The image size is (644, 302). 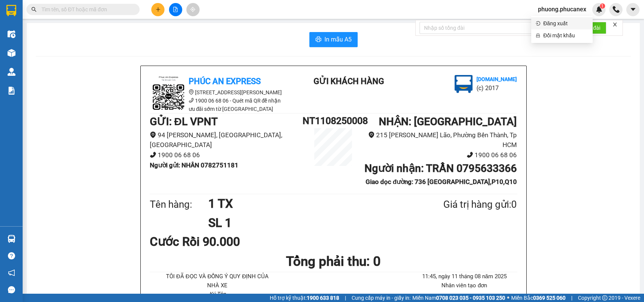 What do you see at coordinates (86, 10) in the screenshot?
I see `input: Tìm tên, số ĐT hoặc mã đơn` at bounding box center [86, 10].